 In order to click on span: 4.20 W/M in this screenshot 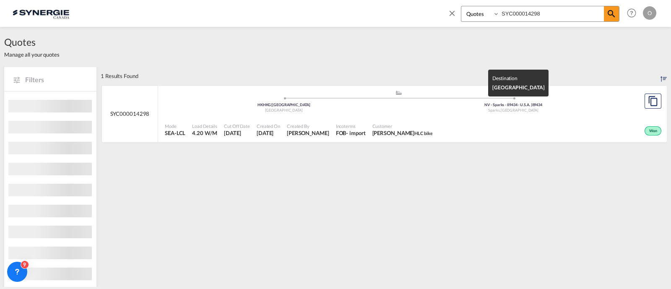, I will do `click(204, 133)`.